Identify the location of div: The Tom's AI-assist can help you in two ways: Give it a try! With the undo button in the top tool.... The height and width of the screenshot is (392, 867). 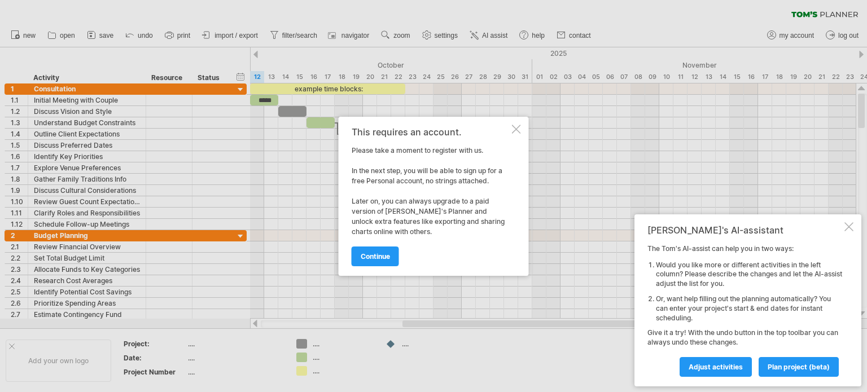
(745, 311).